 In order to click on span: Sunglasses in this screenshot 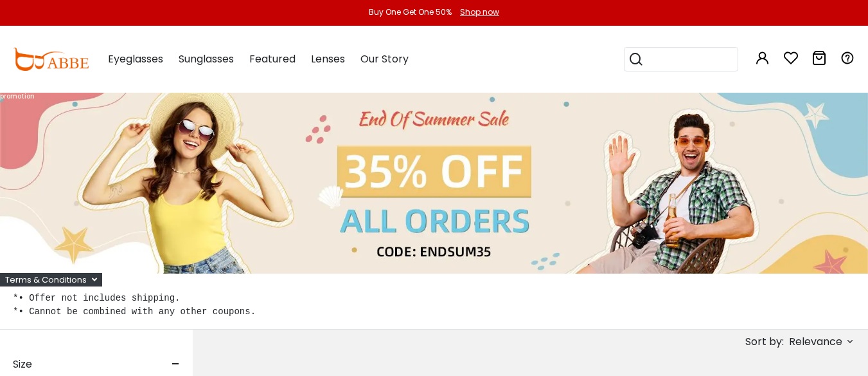, I will do `click(206, 59)`.